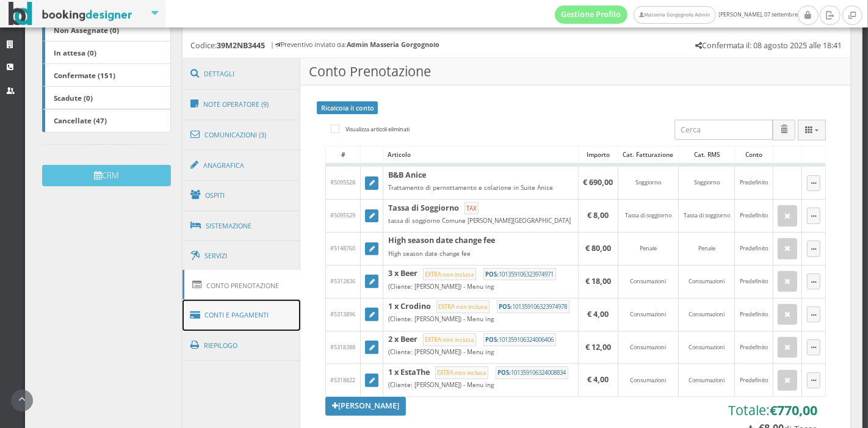 Image resolution: width=868 pixels, height=428 pixels. What do you see at coordinates (355, 45) in the screenshot?
I see `h6: | Preventivo inviato da:` at bounding box center [355, 45].